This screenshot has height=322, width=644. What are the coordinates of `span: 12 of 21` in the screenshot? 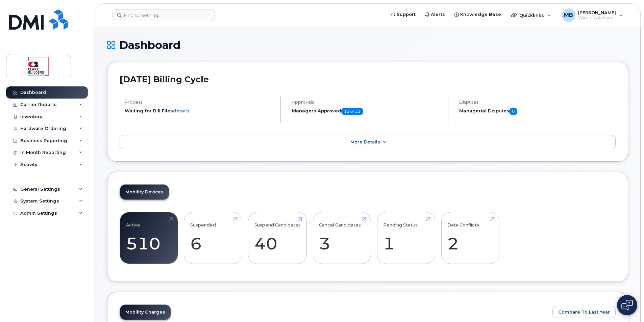 It's located at (352, 112).